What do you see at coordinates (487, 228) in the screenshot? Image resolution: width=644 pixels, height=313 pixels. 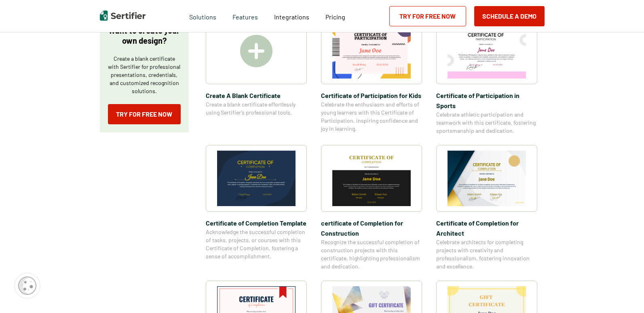 I see `span: Certificate of Completion​ for Architect` at bounding box center [487, 228].